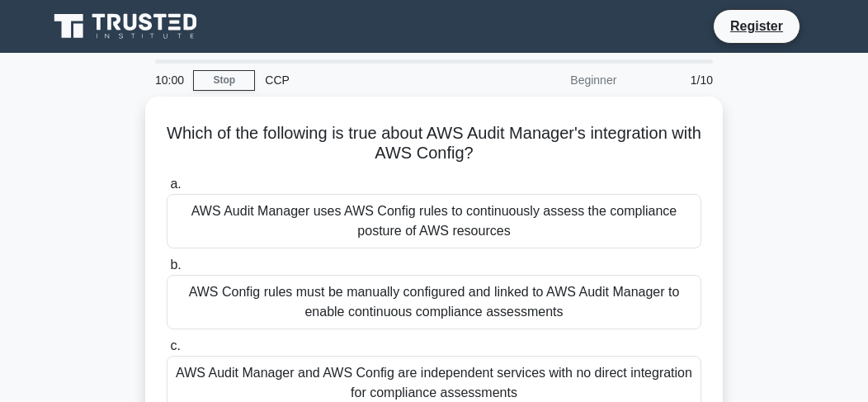  Describe the element at coordinates (675, 80) in the screenshot. I see `div: 1/10` at that location.